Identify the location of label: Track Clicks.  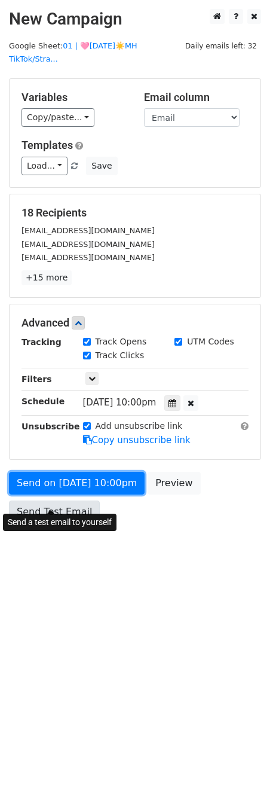
(120, 355).